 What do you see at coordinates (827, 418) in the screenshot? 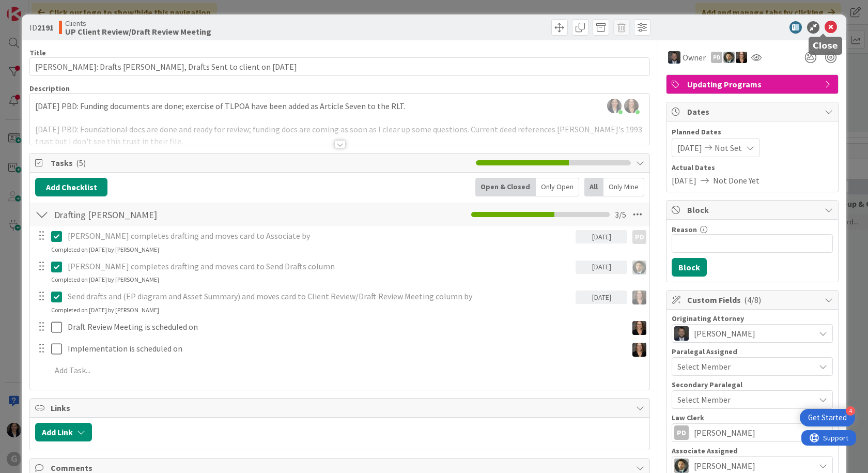
I see `div: Open Get Started checklist, remaining modules: 4` at bounding box center [827, 418].